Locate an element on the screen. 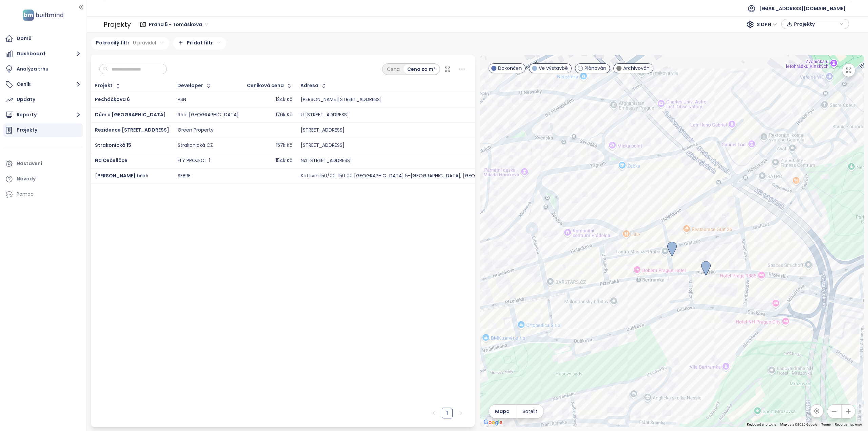  a: Domů is located at coordinates (43, 39).